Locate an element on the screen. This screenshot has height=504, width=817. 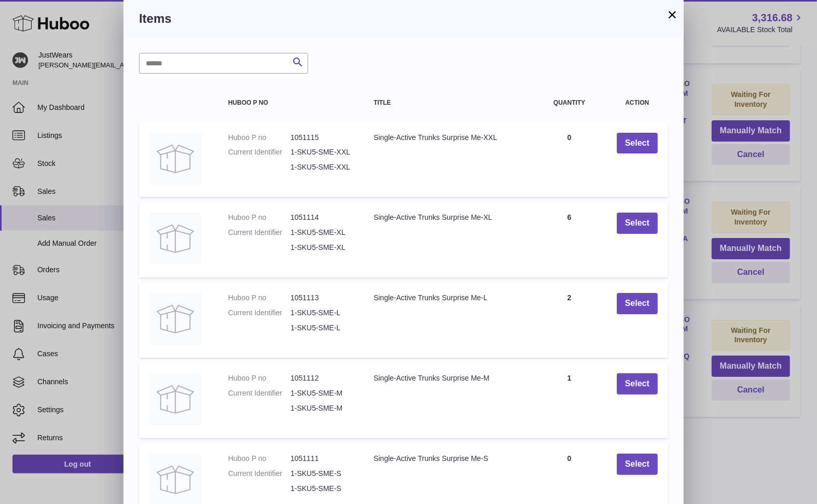
td: 0 is located at coordinates (569, 160).